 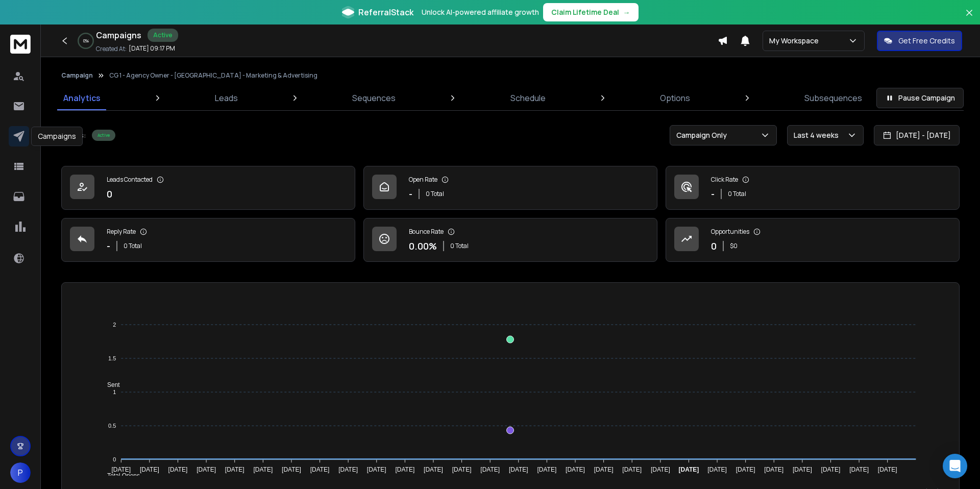 What do you see at coordinates (115, 325) in the screenshot?
I see `tspan: 2` at bounding box center [115, 325].